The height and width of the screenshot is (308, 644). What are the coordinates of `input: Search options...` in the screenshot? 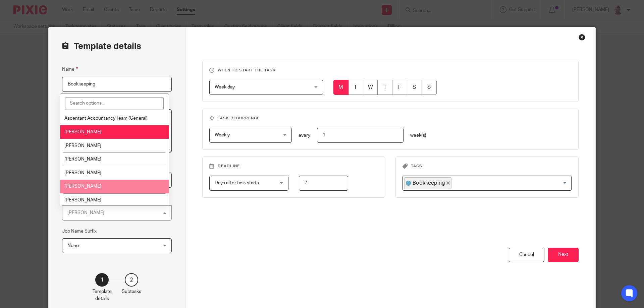 It's located at (114, 104).